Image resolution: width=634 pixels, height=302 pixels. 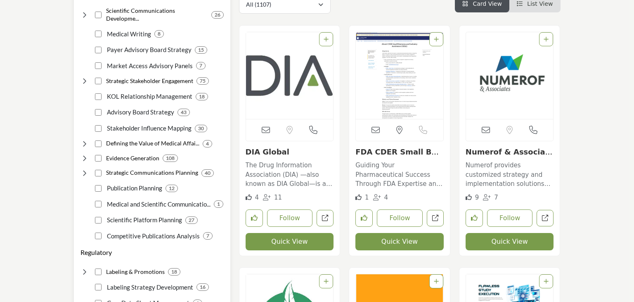 What do you see at coordinates (98, 144) in the screenshot?
I see `input: Select Defining the Value of Medical Affairs checkbox` at bounding box center [98, 144].